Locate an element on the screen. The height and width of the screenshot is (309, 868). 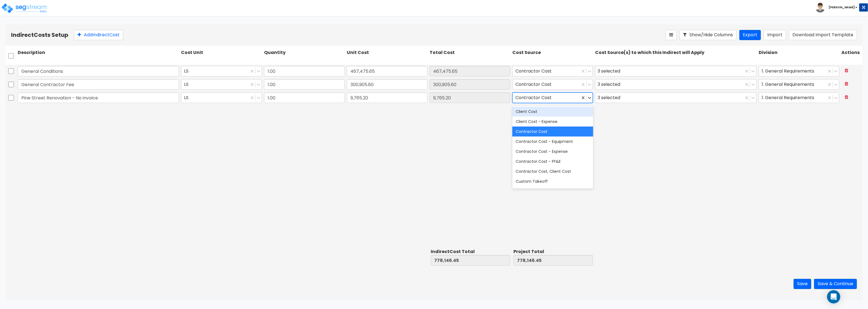
div: Quantity is located at coordinates (304, 56).